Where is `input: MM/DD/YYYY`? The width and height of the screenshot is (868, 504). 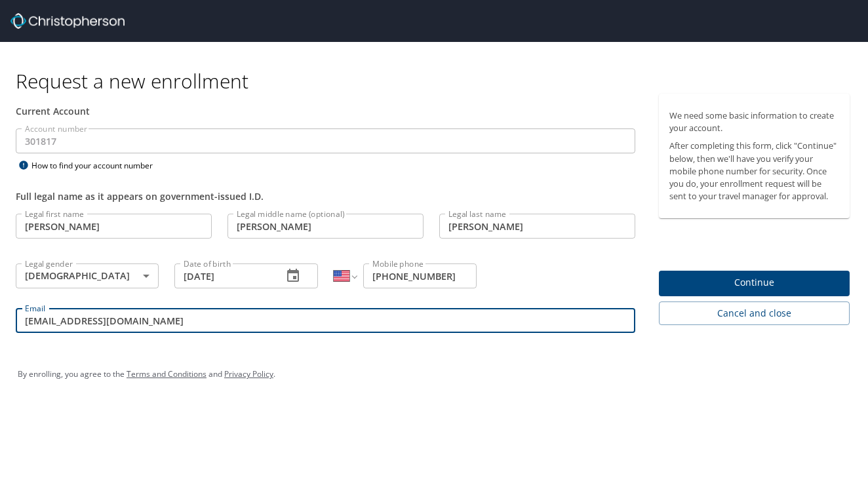
input: MM/DD/YYYY is located at coordinates (222, 276).